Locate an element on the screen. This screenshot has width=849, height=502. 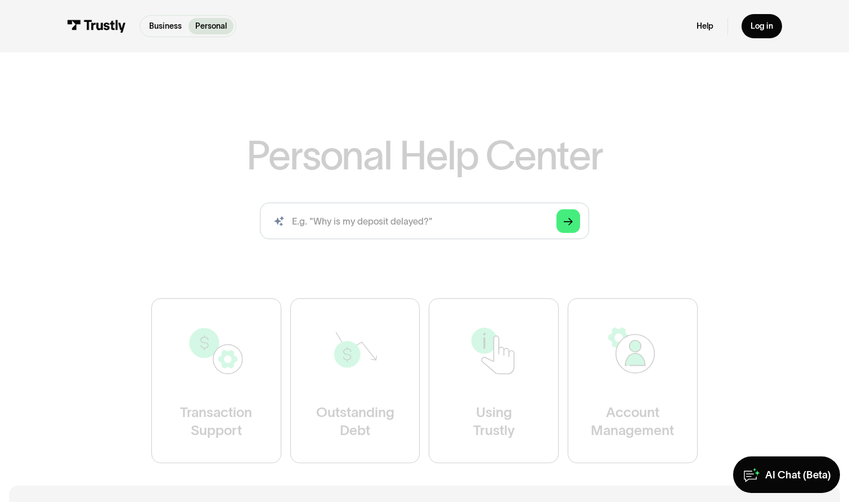
img: Trustly Logo is located at coordinates (96, 26).